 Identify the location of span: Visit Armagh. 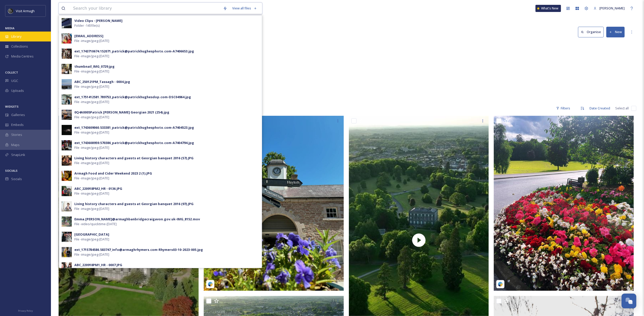
(25, 11).